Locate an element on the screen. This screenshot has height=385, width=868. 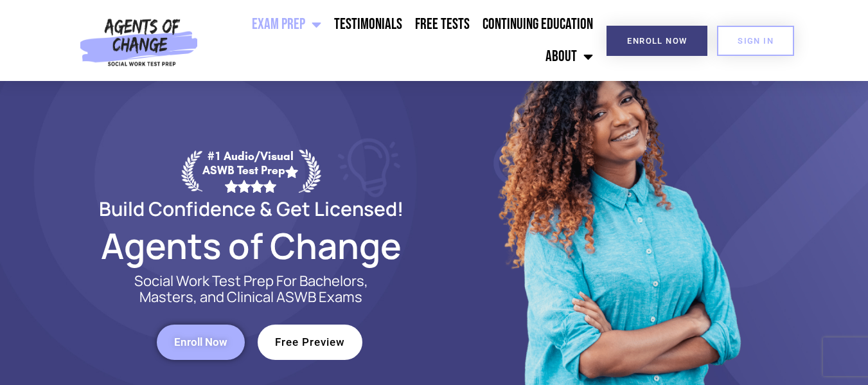
p: Social Work Test Prep For Bachelors, Masters, and Clinical ASWB Exams is located at coordinates (252, 289).